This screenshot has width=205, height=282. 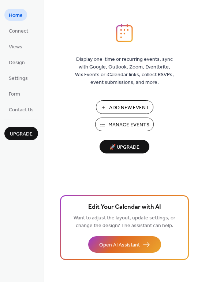 I want to click on span: Contact Us, so click(x=21, y=110).